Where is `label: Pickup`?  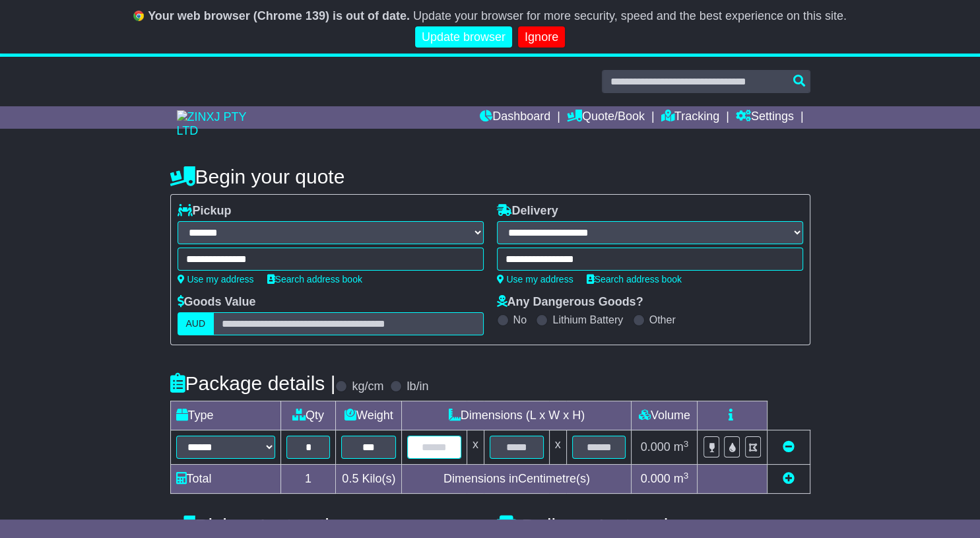 label: Pickup is located at coordinates (205, 211).